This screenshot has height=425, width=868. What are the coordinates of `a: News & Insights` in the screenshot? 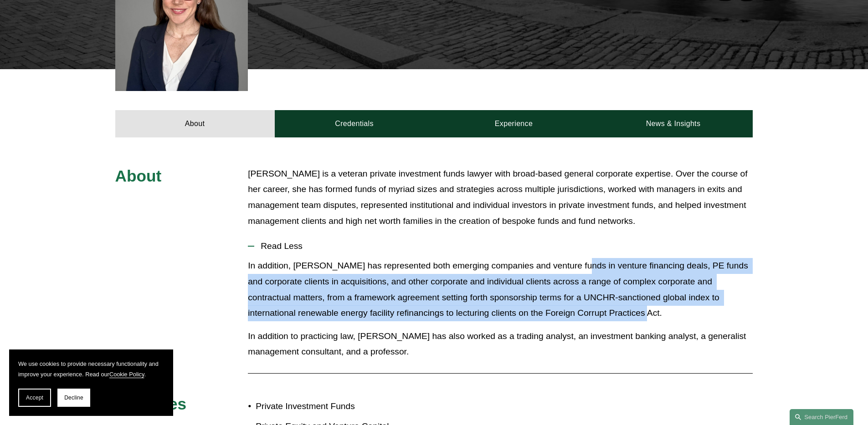 It's located at (673, 124).